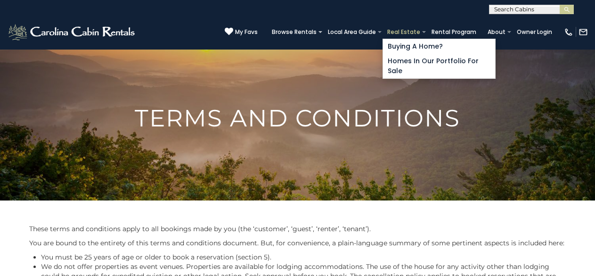 Image resolution: width=595 pixels, height=276 pixels. What do you see at coordinates (439, 66) in the screenshot?
I see `a: Homes in Our Portfolio For Sale` at bounding box center [439, 66].